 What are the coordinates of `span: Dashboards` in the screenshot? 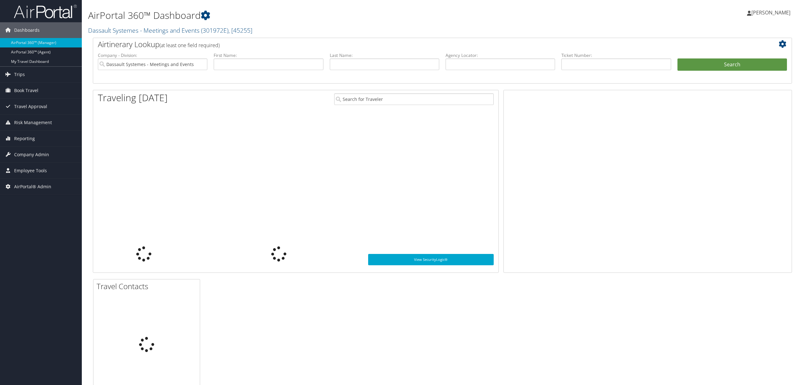 It's located at (27, 30).